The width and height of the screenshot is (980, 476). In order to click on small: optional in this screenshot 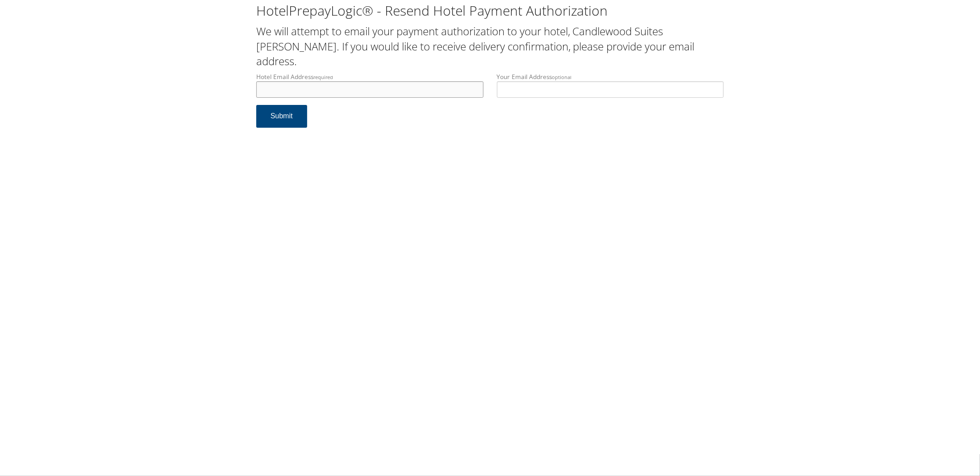, I will do `click(562, 77)`.